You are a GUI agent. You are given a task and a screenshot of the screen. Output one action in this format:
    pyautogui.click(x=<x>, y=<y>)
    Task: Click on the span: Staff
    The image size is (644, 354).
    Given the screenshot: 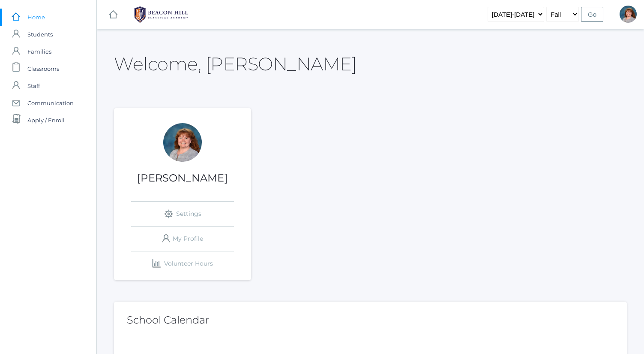 What is the action you would take?
    pyautogui.click(x=33, y=86)
    